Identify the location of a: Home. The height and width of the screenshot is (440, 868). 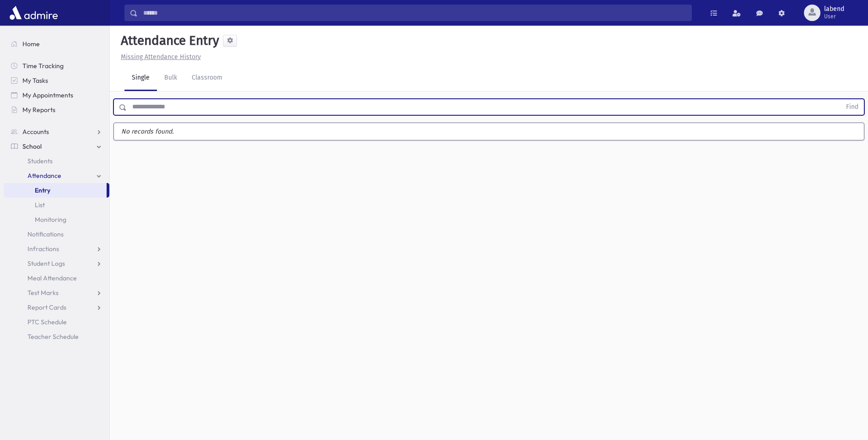
(56, 44).